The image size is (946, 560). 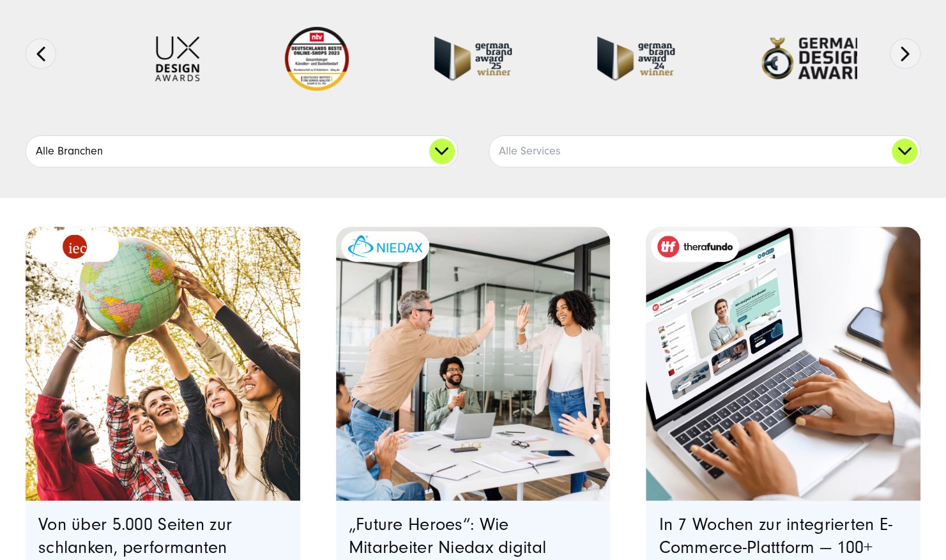 I want to click on img: German Brand Award winner 2025 - Full Service Digital Agentur SUNZINET, so click(x=472, y=58).